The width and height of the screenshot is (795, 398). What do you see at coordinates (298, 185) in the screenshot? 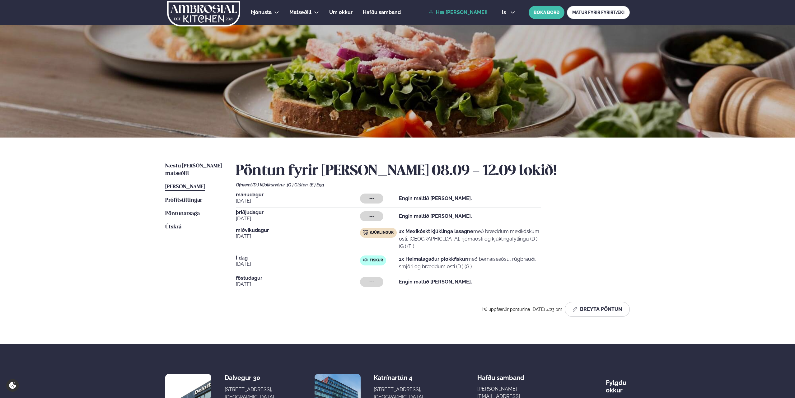
I see `span: (G ) Glúten ,` at bounding box center [298, 185].